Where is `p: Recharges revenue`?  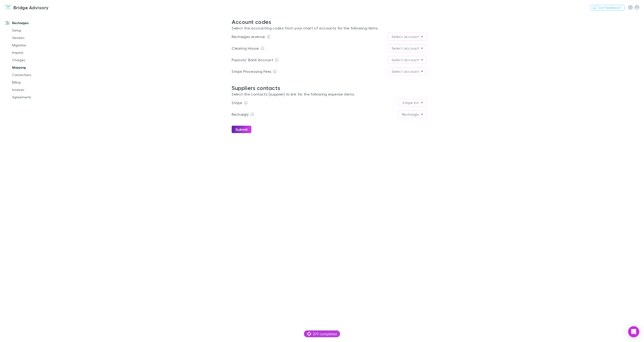
p: Recharges revenue is located at coordinates (248, 36).